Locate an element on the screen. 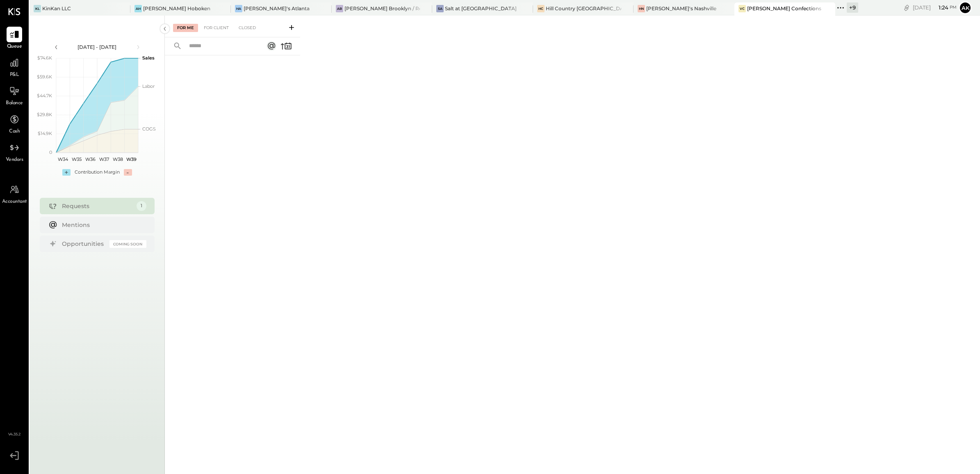  text: Sales is located at coordinates (148, 58).